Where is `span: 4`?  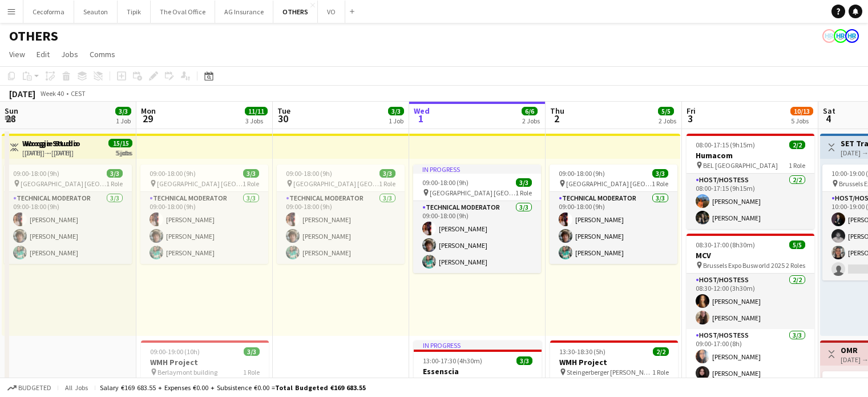 span: 4 is located at coordinates (829, 118).